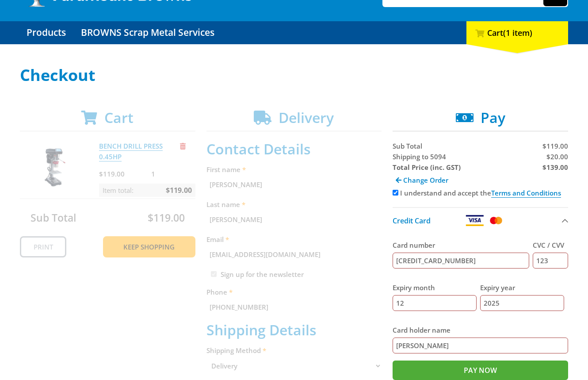 The image size is (588, 380). Describe the element at coordinates (434, 288) in the screenshot. I see `label: Expiry month` at that location.